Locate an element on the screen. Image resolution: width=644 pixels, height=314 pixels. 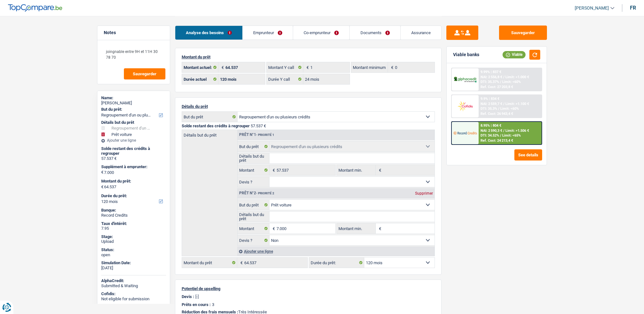
div: Ref. Cost: 26 943,4 € is located at coordinates (497, 113).